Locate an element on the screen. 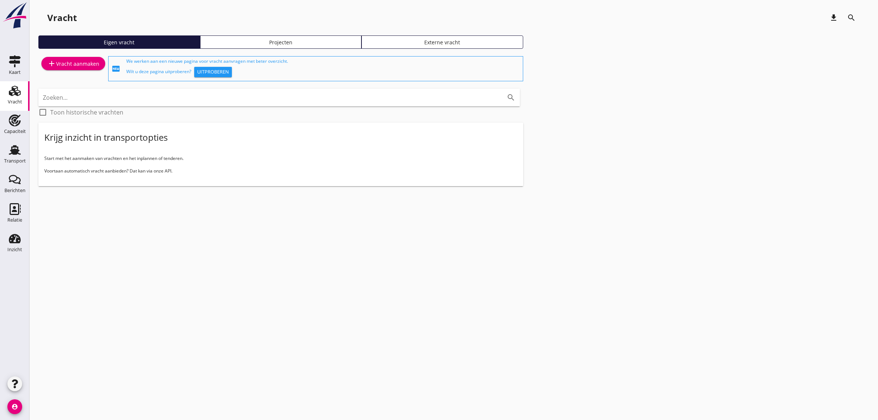 This screenshot has height=420, width=878. a: Externe vracht is located at coordinates (442, 42).